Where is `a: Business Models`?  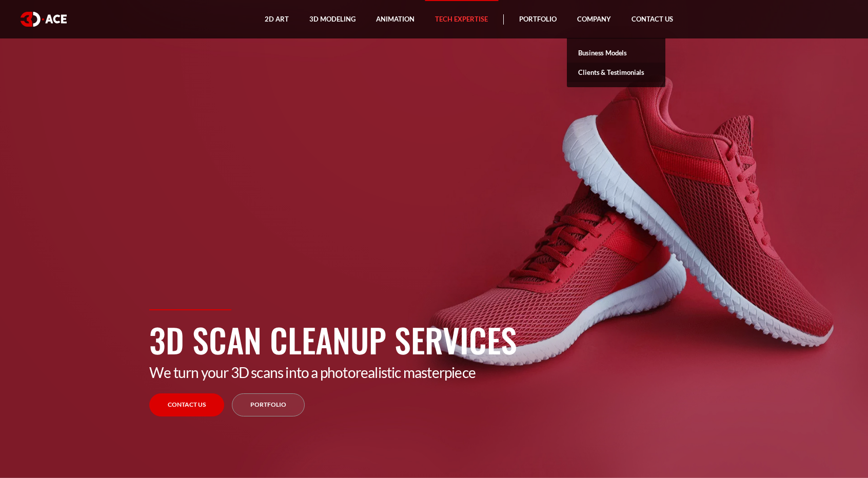 a: Business Models is located at coordinates (616, 53).